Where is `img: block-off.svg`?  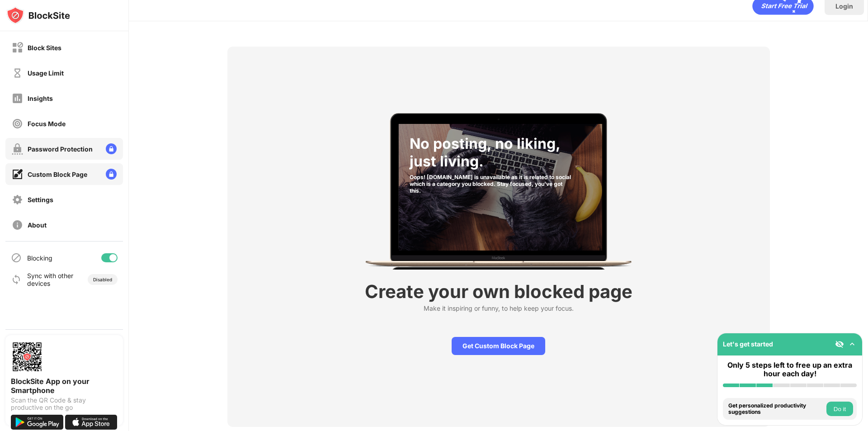
img: block-off.svg is located at coordinates (17, 47).